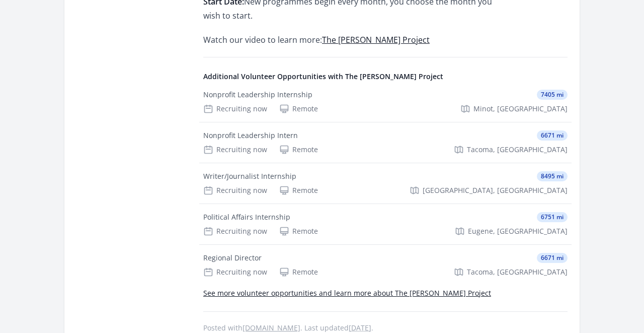  Describe the element at coordinates (385, 328) in the screenshot. I see `p: Posted with . Last updated .` at that location.